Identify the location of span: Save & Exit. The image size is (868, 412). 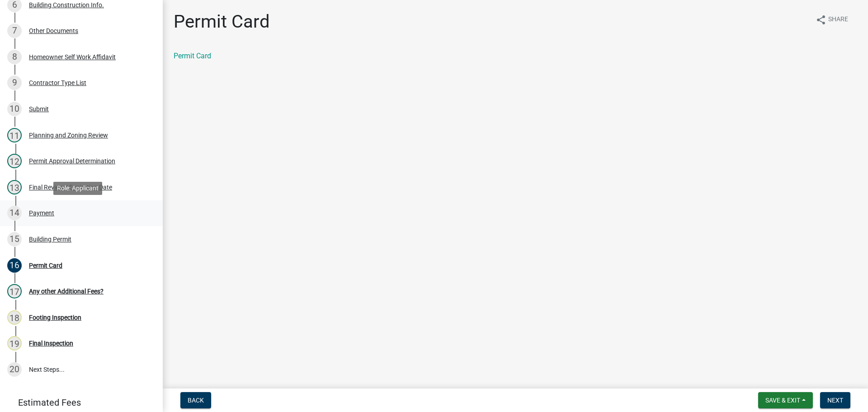
(783, 401).